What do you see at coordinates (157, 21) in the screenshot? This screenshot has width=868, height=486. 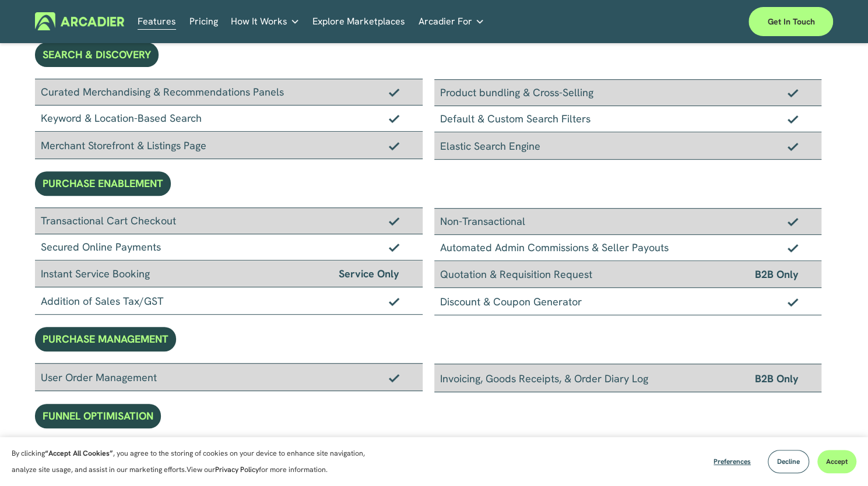 I see `a: Features` at bounding box center [157, 21].